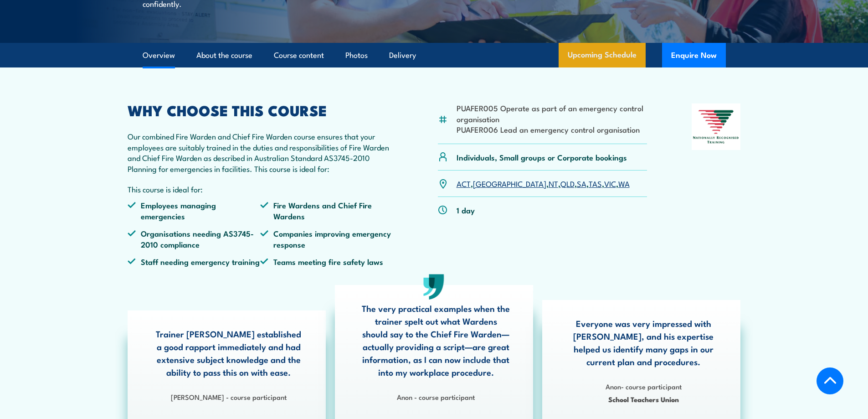 This screenshot has width=868, height=419. Describe the element at coordinates (261, 189) in the screenshot. I see `p: This course is ideal for:` at that location.